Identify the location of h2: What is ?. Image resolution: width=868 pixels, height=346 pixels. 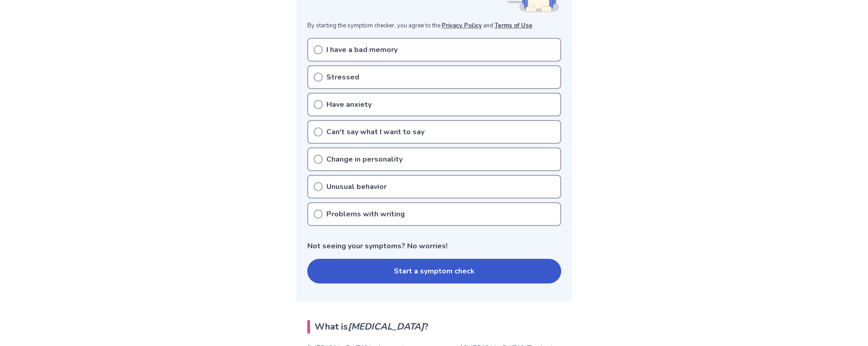
(434, 327).